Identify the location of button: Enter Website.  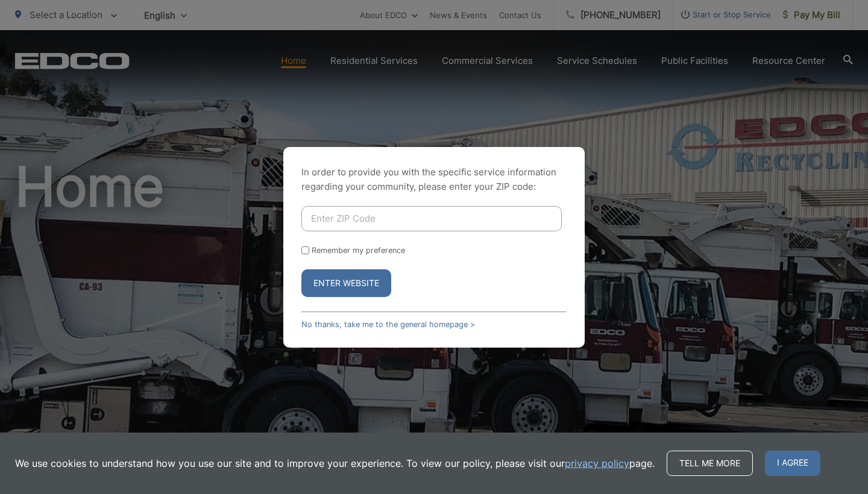
(346, 283).